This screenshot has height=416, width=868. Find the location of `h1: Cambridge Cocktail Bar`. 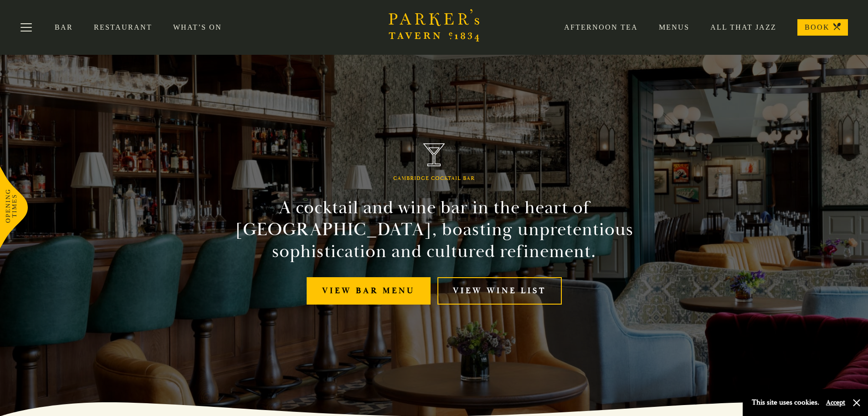

h1: Cambridge Cocktail Bar is located at coordinates (434, 178).